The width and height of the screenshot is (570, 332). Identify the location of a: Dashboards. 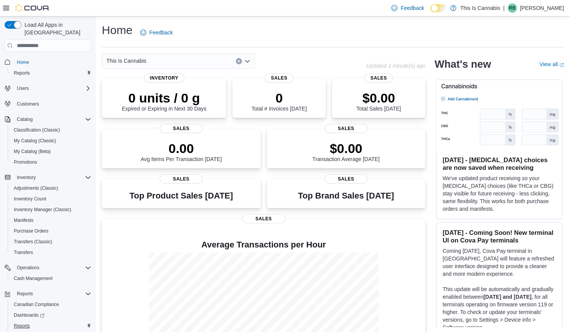
(29, 316).